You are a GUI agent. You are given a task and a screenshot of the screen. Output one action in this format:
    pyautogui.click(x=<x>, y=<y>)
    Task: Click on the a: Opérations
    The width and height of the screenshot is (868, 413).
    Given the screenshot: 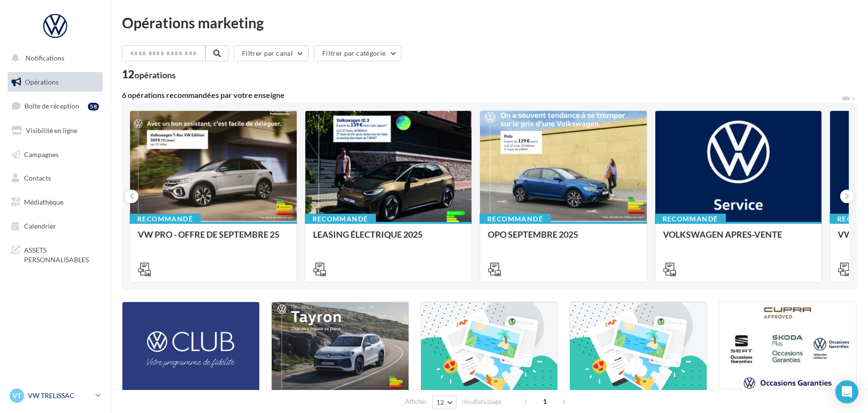 What is the action you would take?
    pyautogui.click(x=55, y=82)
    